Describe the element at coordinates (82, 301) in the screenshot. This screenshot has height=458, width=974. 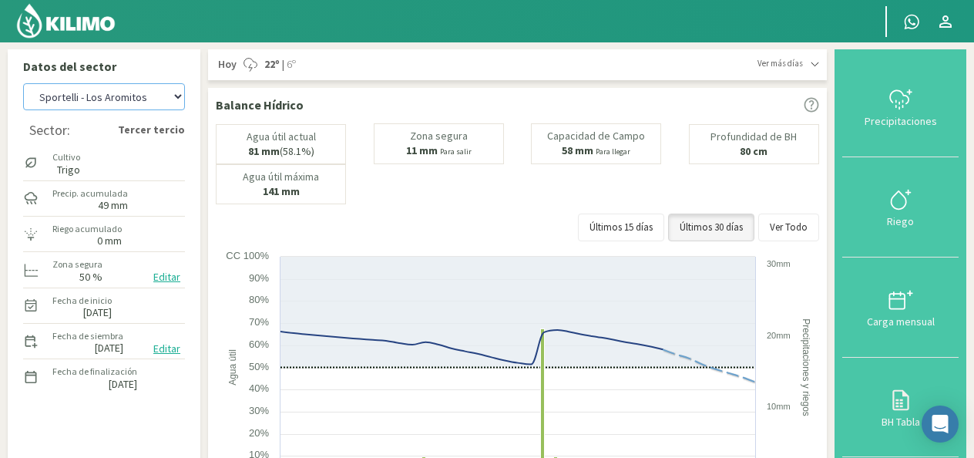
I see `label: Fecha de inicio` at that location.